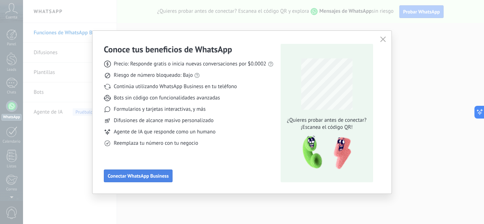 The image size is (484, 224). I want to click on button: Conectar WhatsApp Business, so click(138, 176).